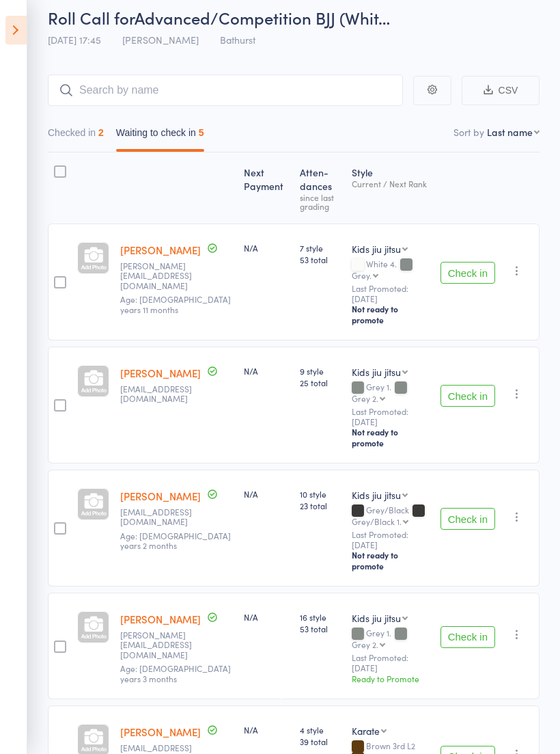  I want to click on span: 7 style, so click(320, 247).